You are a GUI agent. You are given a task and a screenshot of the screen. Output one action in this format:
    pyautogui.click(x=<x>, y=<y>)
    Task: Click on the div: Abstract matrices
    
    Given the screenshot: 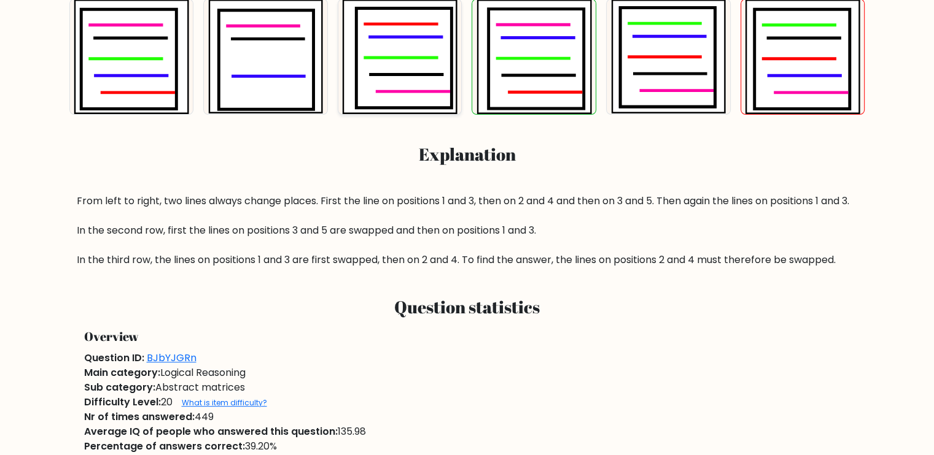 What is the action you would take?
    pyautogui.click(x=467, y=388)
    